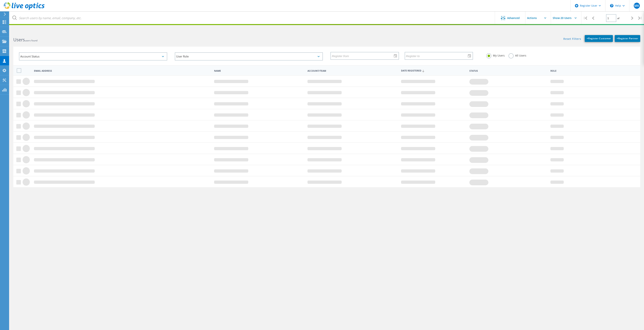 Image resolution: width=644 pixels, height=330 pixels. I want to click on span: Advanced, so click(513, 18).